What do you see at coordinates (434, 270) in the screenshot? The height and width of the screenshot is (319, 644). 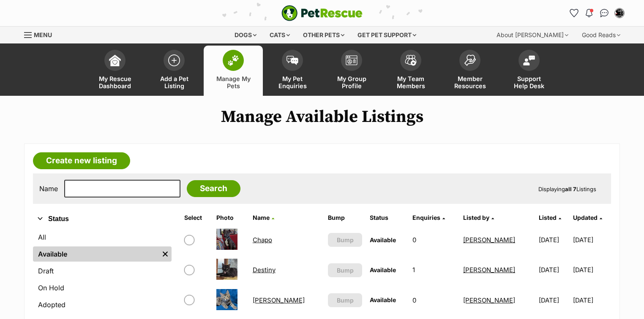 I see `td: 1` at bounding box center [434, 270].